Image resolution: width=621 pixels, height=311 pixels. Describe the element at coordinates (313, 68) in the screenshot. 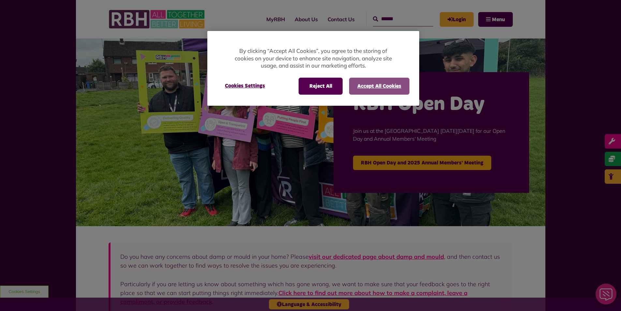

I see `div: Cookie banner` at that location.